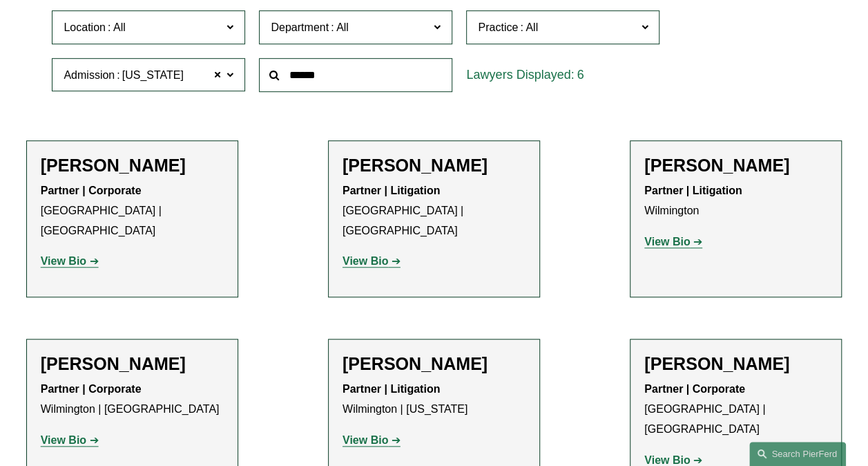 This screenshot has height=466, width=868. Describe the element at coordinates (735, 201) in the screenshot. I see `p: Wilmington` at that location.